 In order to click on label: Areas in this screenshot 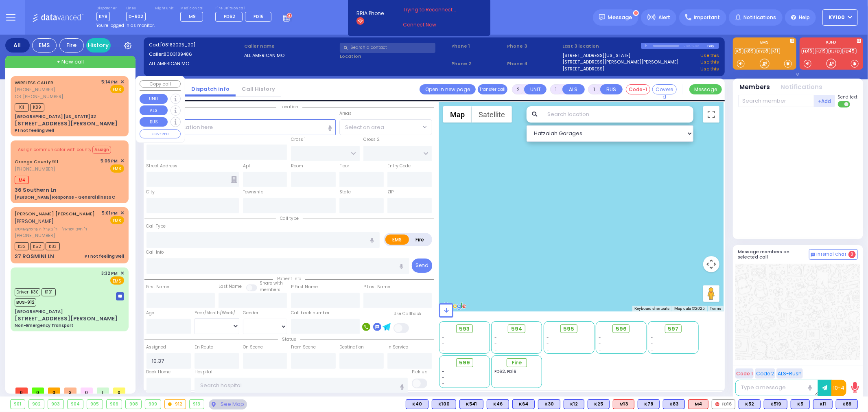, I will do `click(345, 114)`.